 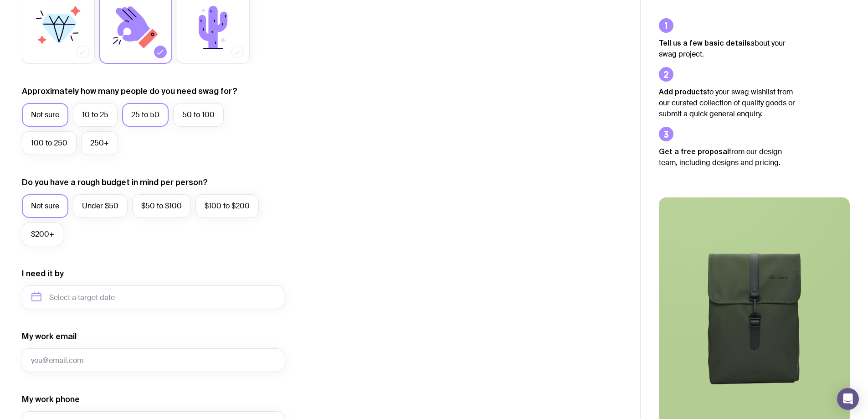 What do you see at coordinates (96, 115) in the screenshot?
I see `label: 10 to 25` at bounding box center [96, 115].